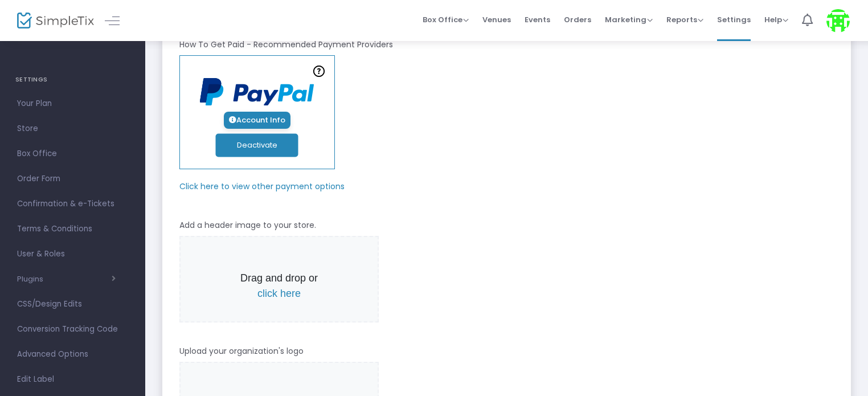  What do you see at coordinates (73, 80) in the screenshot?
I see `h4: SETTINGS` at bounding box center [73, 80].